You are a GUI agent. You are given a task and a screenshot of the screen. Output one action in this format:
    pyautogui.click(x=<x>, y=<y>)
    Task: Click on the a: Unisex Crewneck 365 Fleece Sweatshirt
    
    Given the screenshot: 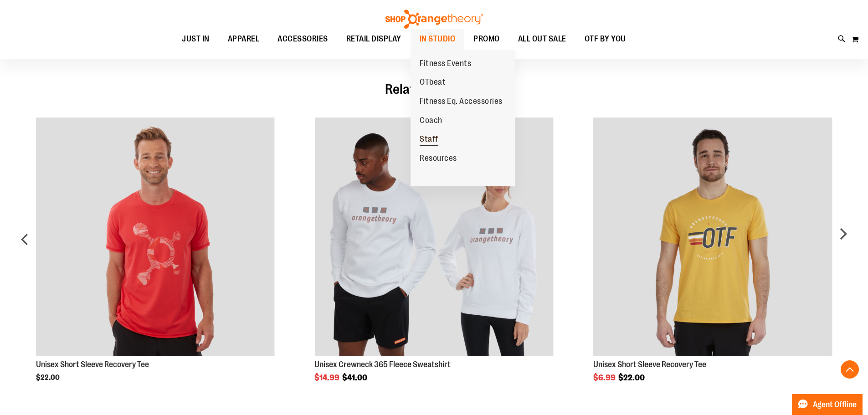 What is the action you would take?
    pyautogui.click(x=382, y=365)
    